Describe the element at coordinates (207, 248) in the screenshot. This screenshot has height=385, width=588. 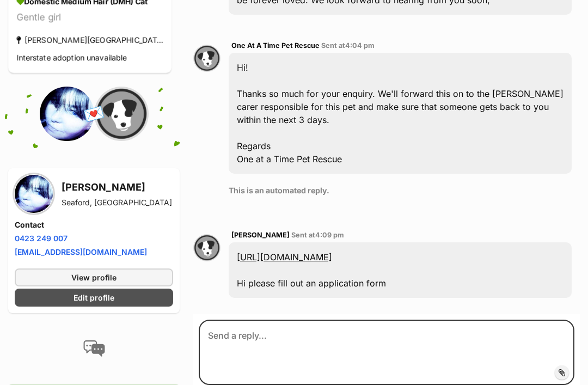
I see `img: Catherine Benis profile pic` at that location.